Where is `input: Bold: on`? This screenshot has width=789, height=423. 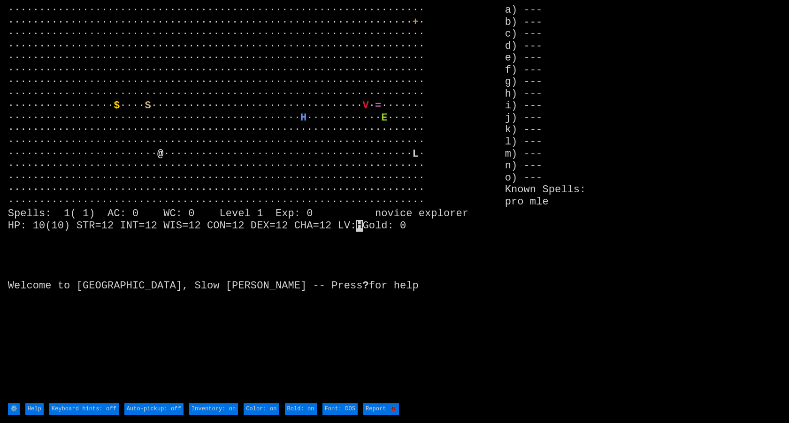
input: Bold: on is located at coordinates (301, 410).